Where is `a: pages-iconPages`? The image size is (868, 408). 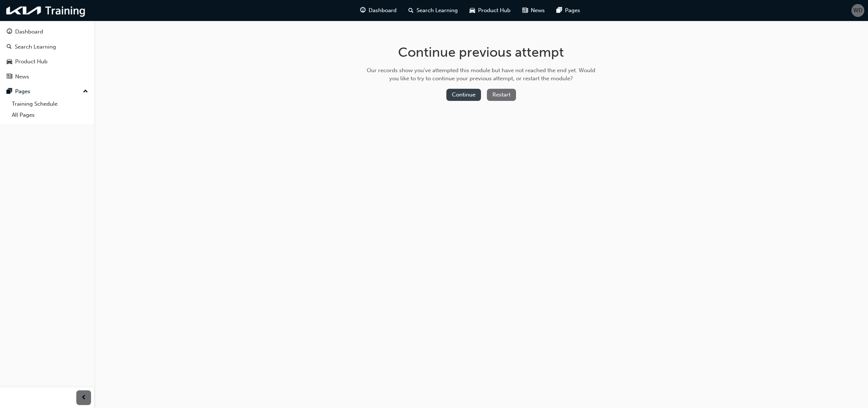 a: pages-iconPages is located at coordinates (568, 10).